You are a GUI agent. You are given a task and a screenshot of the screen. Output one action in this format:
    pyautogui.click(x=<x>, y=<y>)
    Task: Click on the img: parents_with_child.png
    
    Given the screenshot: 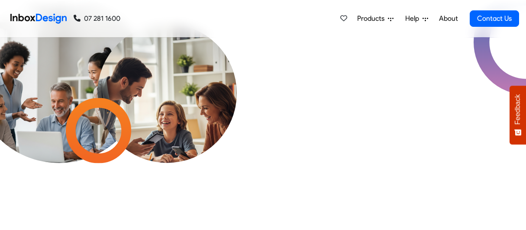 What is the action you would take?
    pyautogui.click(x=167, y=111)
    